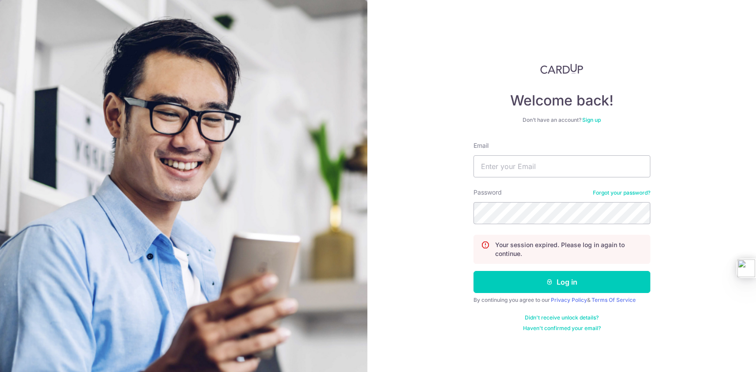 The height and width of the screenshot is (372, 756). What do you see at coordinates (569, 250) in the screenshot?
I see `p: Your session expired. Please log in again to continue.` at bounding box center [569, 250].